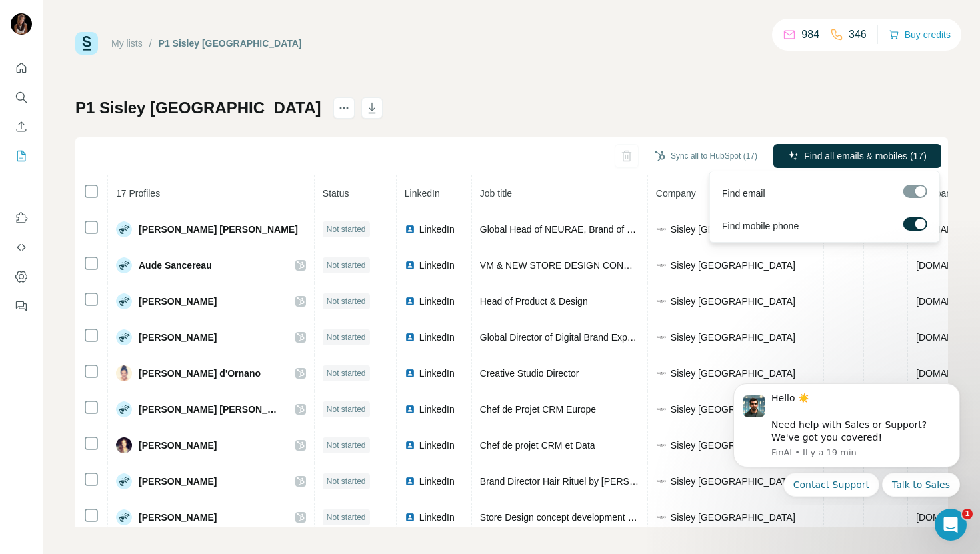 This screenshot has width=980, height=554. I want to click on span: Head of Product & Design, so click(534, 301).